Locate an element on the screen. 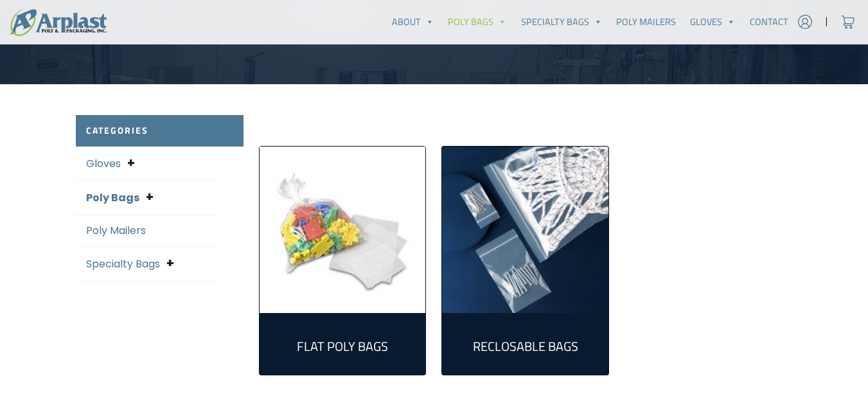 This screenshot has height=412, width=868. img: logo is located at coordinates (58, 22).